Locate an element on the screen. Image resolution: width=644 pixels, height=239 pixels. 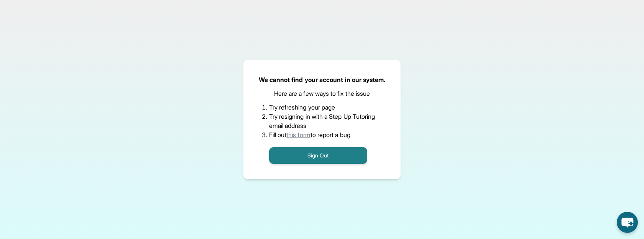
button: chat-button is located at coordinates (627, 222).